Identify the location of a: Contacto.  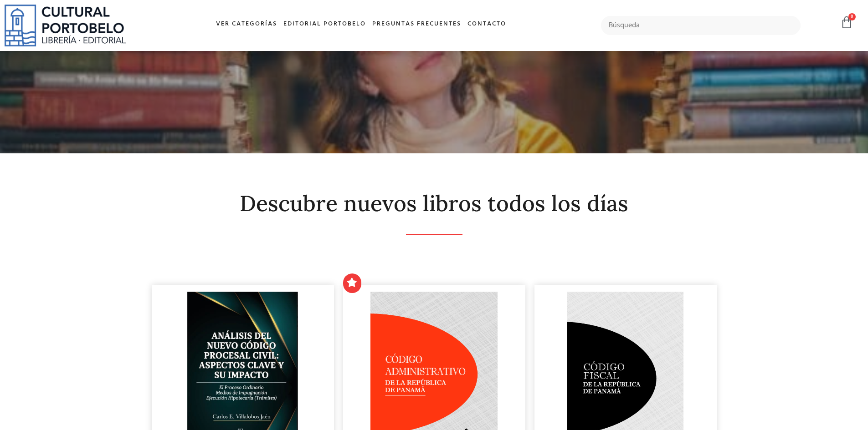
(487, 24).